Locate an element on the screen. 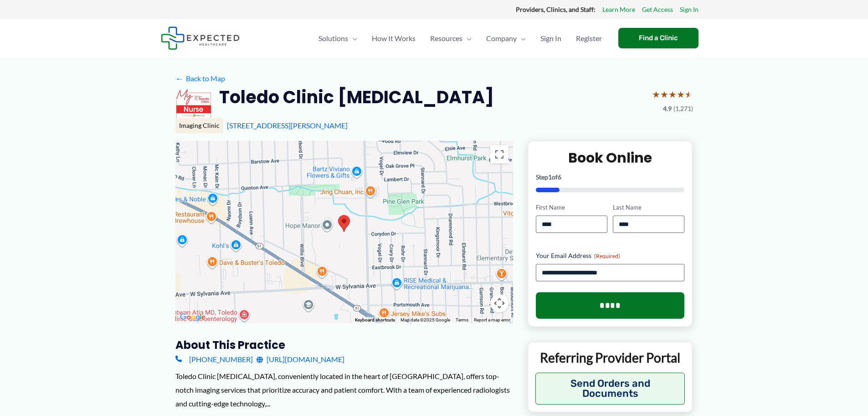 The height and width of the screenshot is (416, 868). span: Sign In is located at coordinates (551, 39).